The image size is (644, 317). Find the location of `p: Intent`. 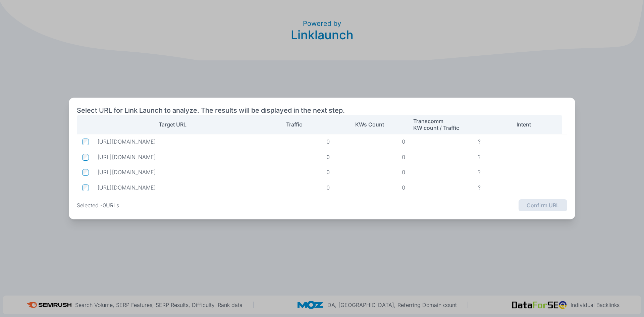

p: Intent is located at coordinates (523, 125).